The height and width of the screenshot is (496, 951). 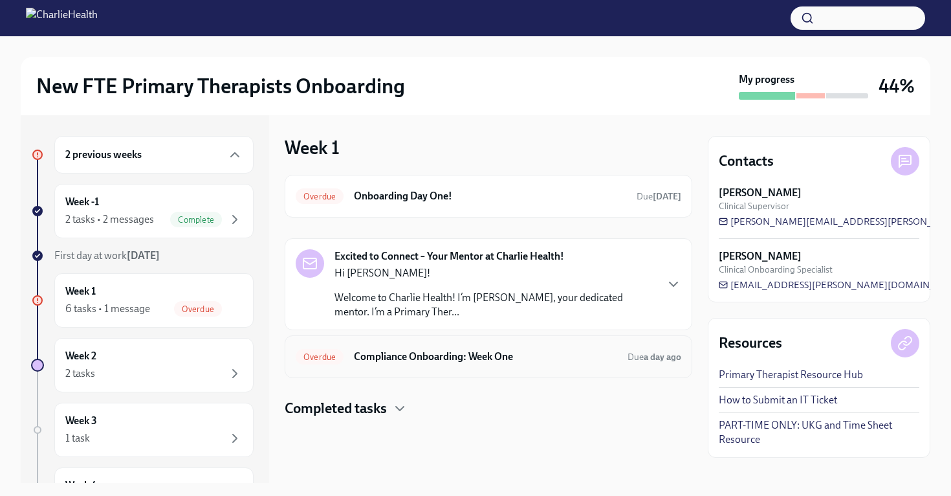 I want to click on a: Week 22 tasks, so click(x=142, y=365).